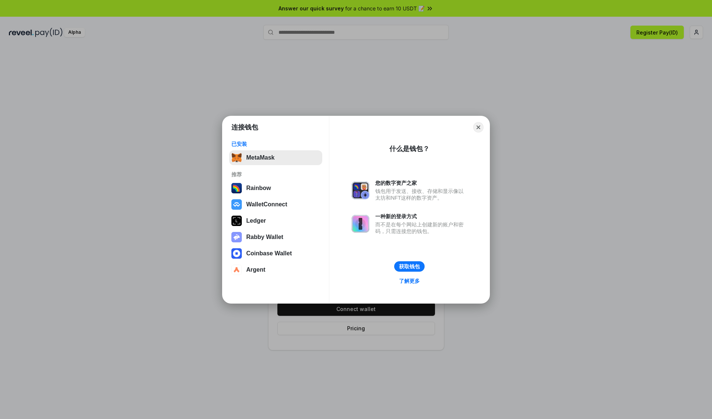  What do you see at coordinates (276, 144) in the screenshot?
I see `div: 已安装` at bounding box center [276, 144].